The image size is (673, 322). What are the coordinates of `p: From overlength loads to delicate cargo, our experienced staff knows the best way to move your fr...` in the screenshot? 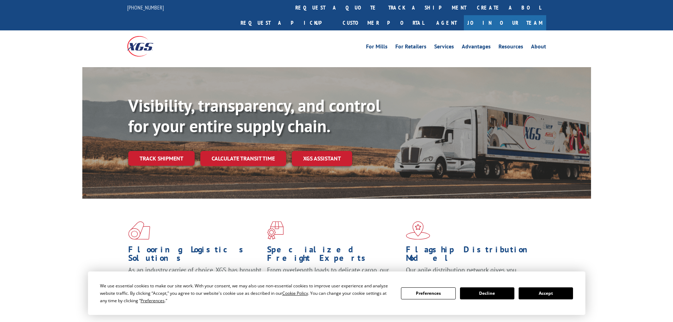 It's located at (334, 281).